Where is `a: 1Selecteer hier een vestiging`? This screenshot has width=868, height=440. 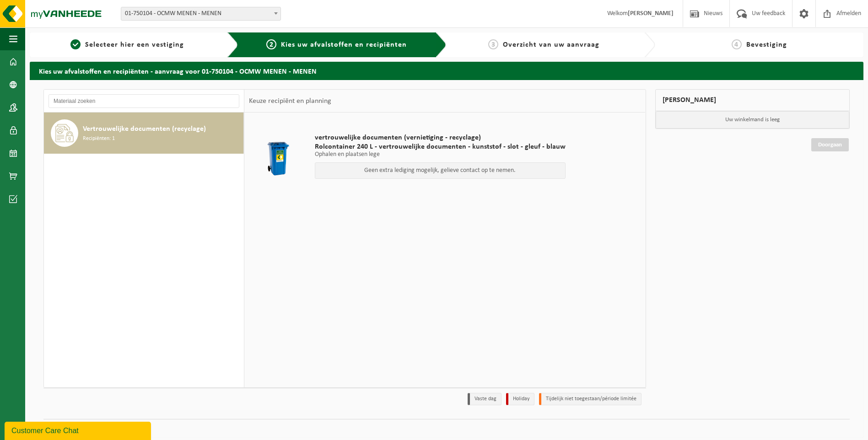
a: 1Selecteer hier een vestiging is located at coordinates (127, 45).